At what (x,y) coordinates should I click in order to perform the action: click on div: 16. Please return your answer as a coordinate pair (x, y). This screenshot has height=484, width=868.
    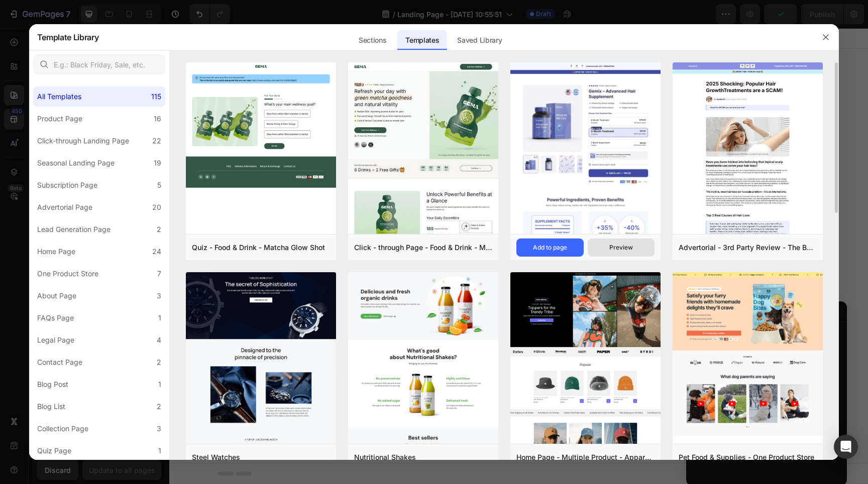
    Looking at the image, I should click on (158, 119).